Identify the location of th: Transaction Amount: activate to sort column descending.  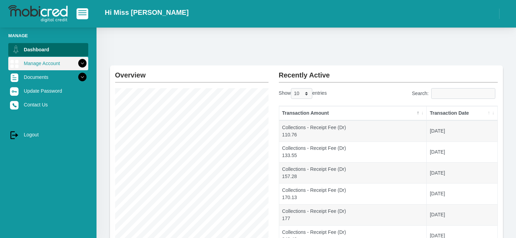
(353, 113).